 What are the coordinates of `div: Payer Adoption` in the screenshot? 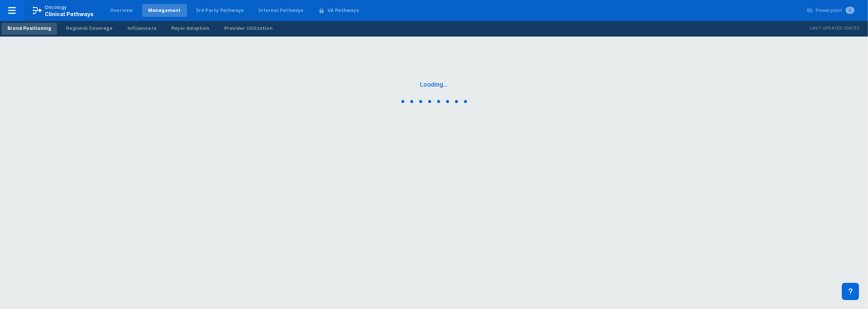 It's located at (191, 28).